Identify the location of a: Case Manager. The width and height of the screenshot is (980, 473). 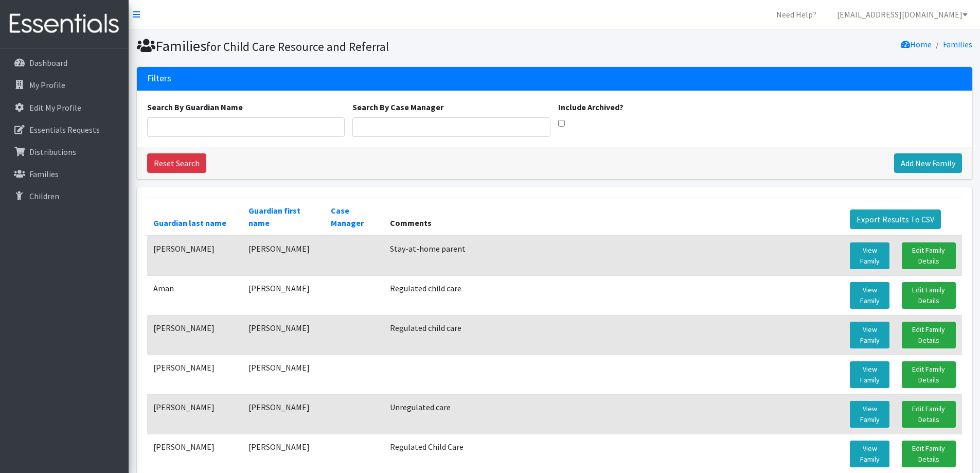
(347, 216).